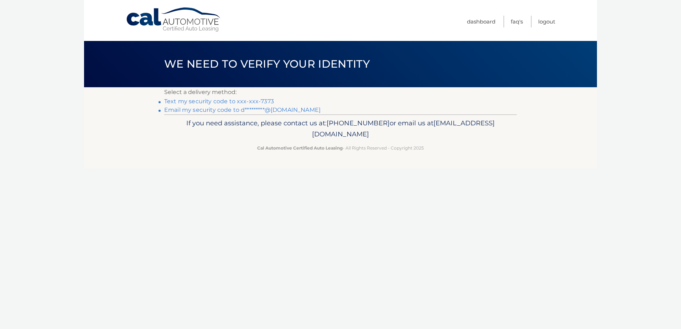  What do you see at coordinates (341, 148) in the screenshot?
I see `p: - All Rights Reserved - Copyright 2025` at bounding box center [341, 148].